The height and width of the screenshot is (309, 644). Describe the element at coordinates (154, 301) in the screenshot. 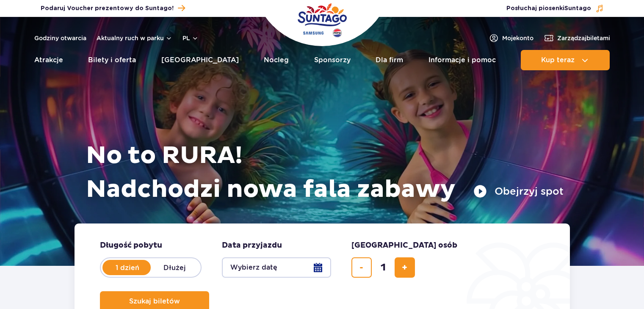

I see `span: Szukaj biletów` at that location.